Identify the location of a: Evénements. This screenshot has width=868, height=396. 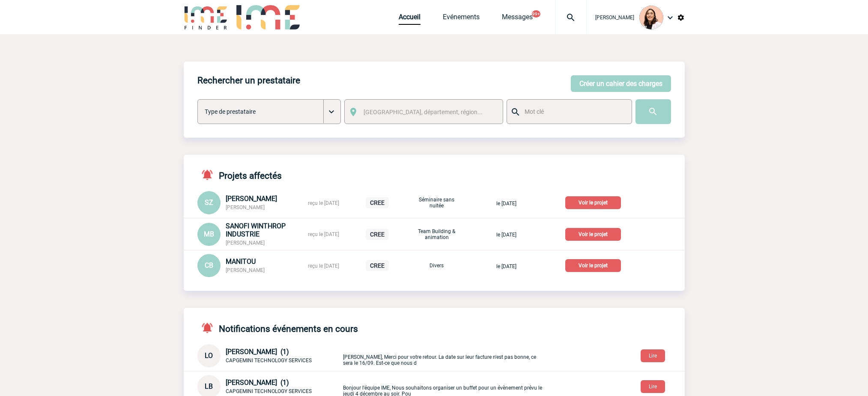
(462, 19).